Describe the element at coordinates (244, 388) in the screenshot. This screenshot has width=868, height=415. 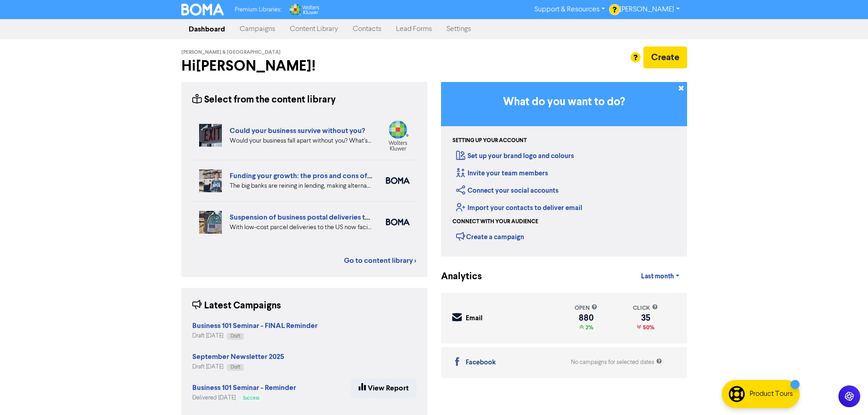
I see `a: Business 101 Seminar - Reminder` at that location.